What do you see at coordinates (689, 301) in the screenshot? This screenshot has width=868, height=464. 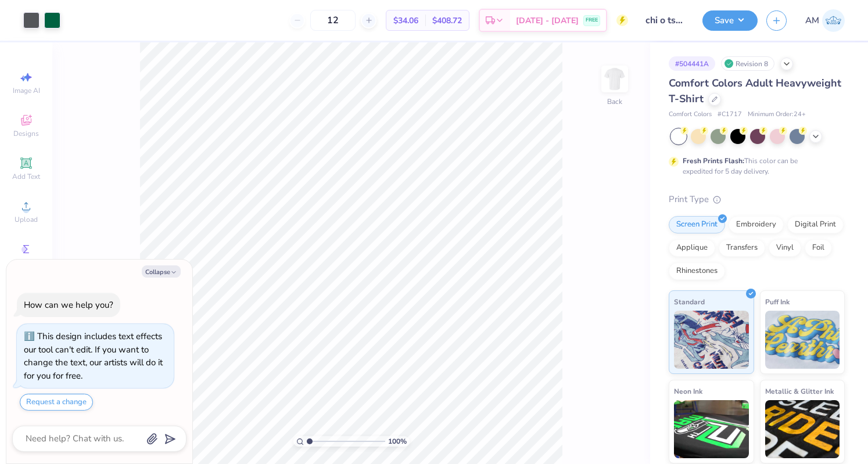 I see `span: Standard` at bounding box center [689, 301].